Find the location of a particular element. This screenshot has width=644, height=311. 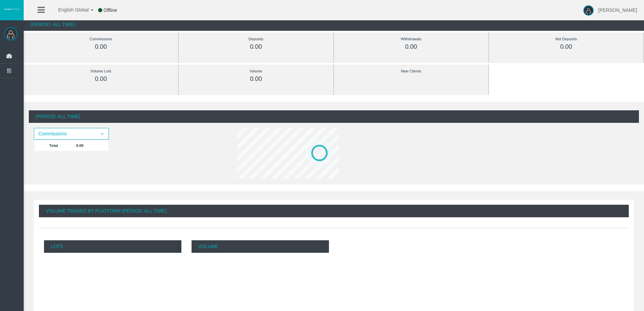

div: Commissions is located at coordinates (101, 39).